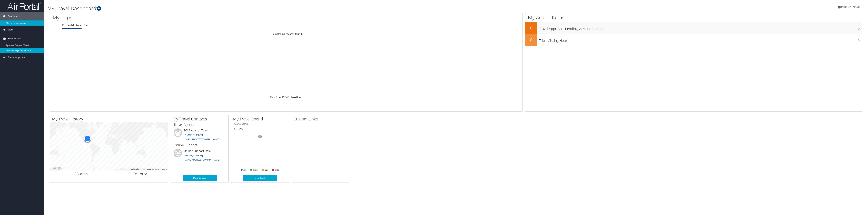 This screenshot has height=215, width=868. What do you see at coordinates (285, 97) in the screenshot?
I see `a: 3` at bounding box center [285, 97].